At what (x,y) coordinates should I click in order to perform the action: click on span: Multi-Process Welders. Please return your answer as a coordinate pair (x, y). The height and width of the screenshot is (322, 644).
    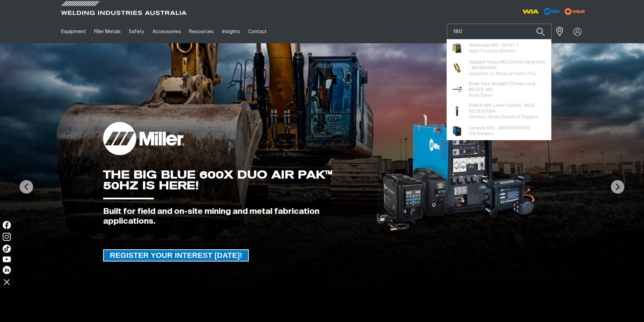
    Looking at the image, I should click on (493, 51).